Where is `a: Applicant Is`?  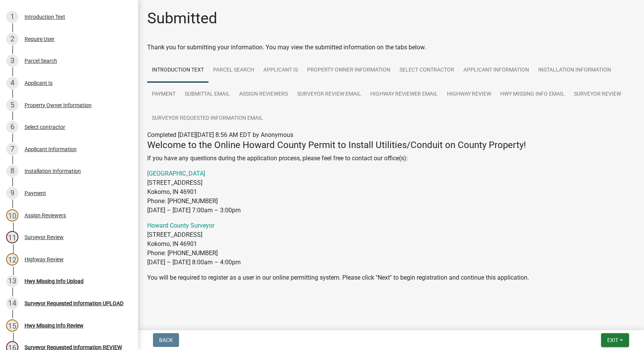
a: Applicant Is is located at coordinates (281, 71).